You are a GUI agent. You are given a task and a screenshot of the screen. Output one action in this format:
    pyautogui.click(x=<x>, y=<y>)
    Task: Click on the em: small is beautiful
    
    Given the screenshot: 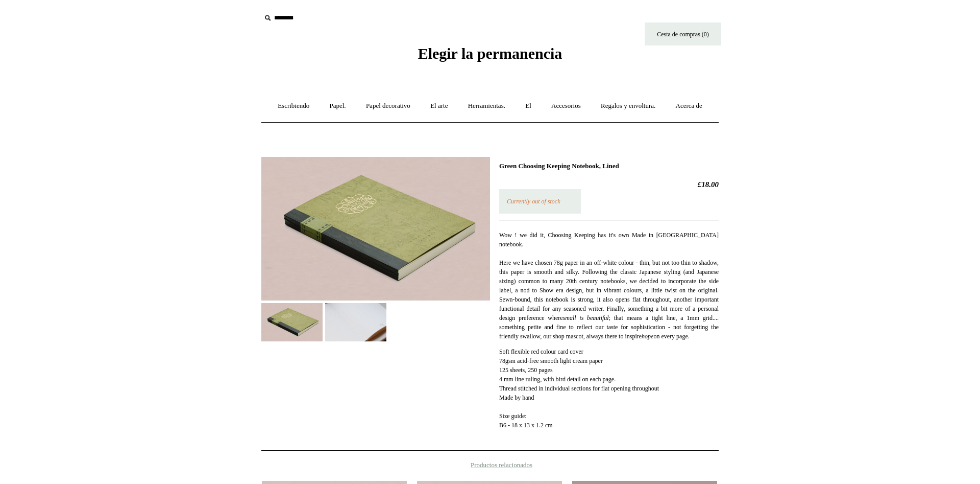 What is the action you would take?
    pyautogui.click(x=586, y=318)
    